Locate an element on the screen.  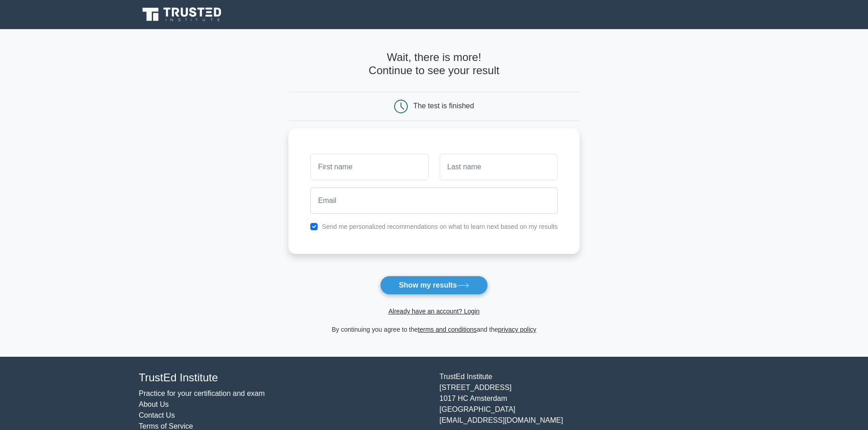
a: Contact Us is located at coordinates (157, 415).